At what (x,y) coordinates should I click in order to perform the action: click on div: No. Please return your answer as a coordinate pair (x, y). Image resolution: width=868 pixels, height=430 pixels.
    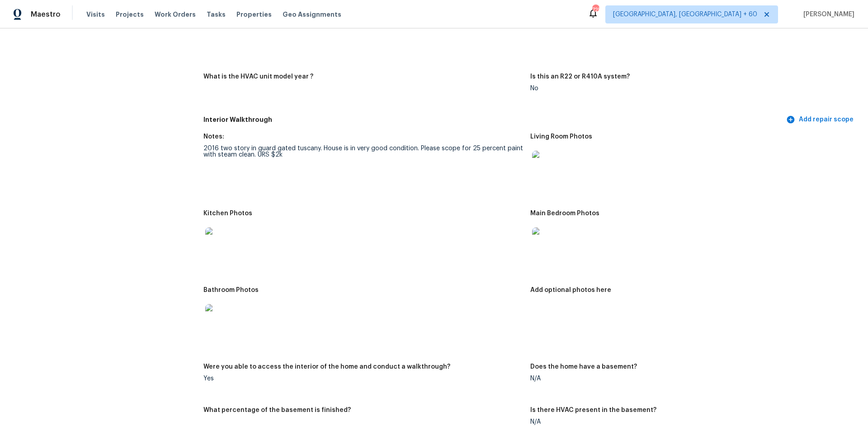
    Looking at the image, I should click on (690, 89).